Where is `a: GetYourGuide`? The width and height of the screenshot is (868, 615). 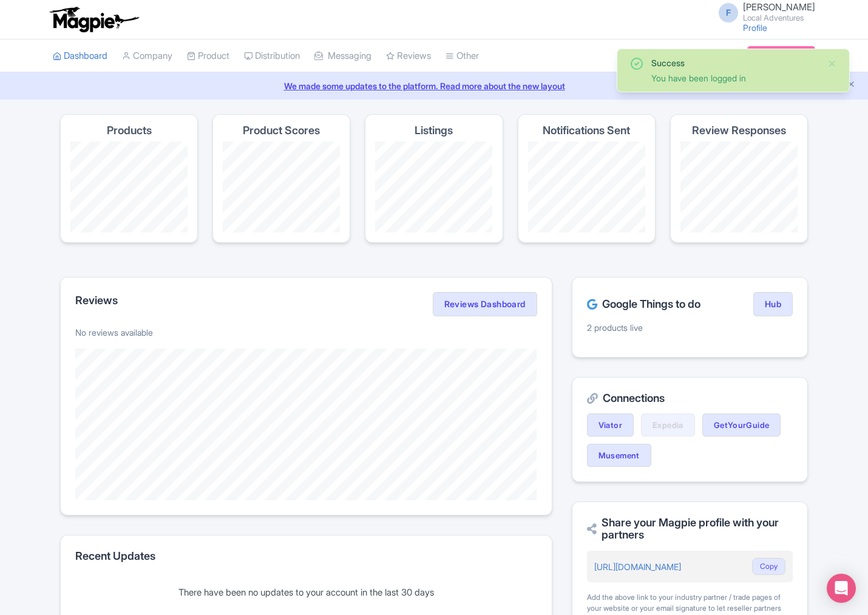
a: GetYourGuide is located at coordinates (742, 425).